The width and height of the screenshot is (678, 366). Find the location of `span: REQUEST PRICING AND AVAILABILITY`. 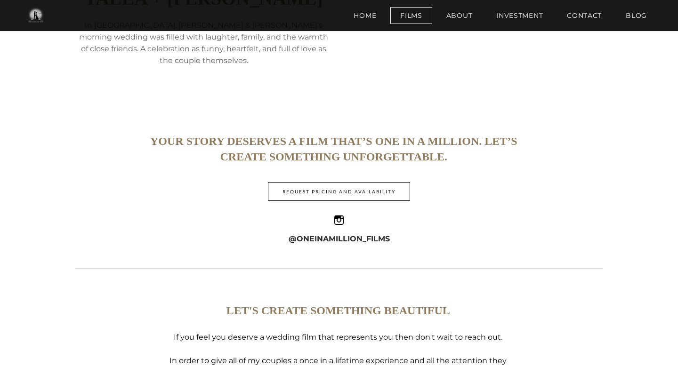

span: REQUEST PRICING AND AVAILABILITY is located at coordinates (339, 192).